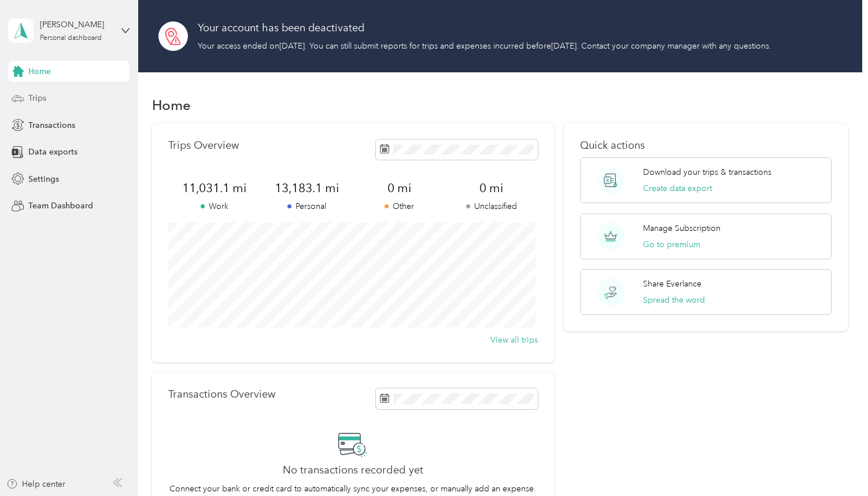  What do you see at coordinates (484, 28) in the screenshot?
I see `h2: Your account has been deactivated` at bounding box center [484, 28].